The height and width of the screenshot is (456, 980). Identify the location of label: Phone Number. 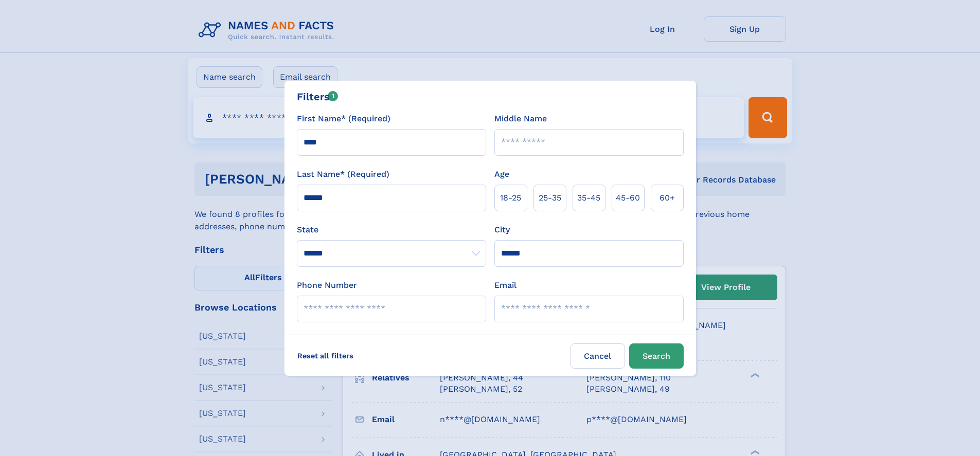
(327, 286).